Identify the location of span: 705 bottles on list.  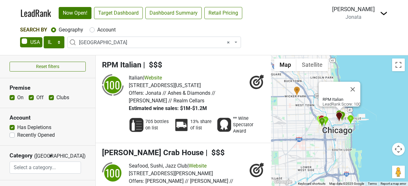
(157, 125).